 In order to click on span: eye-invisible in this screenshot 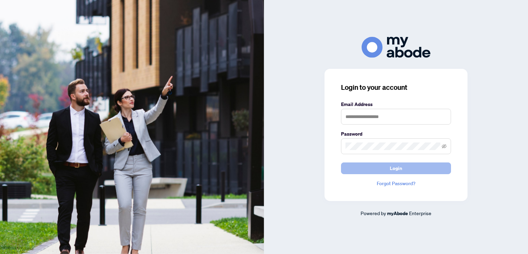, I will do `click(444, 146)`.